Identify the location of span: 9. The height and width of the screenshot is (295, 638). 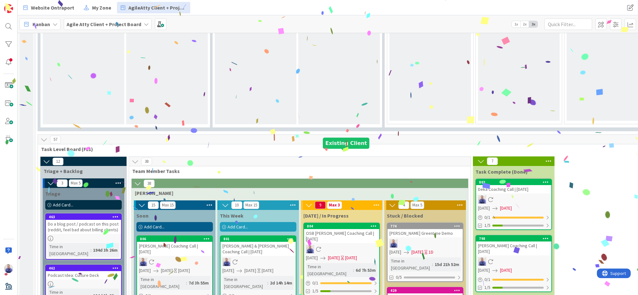
(320, 205).